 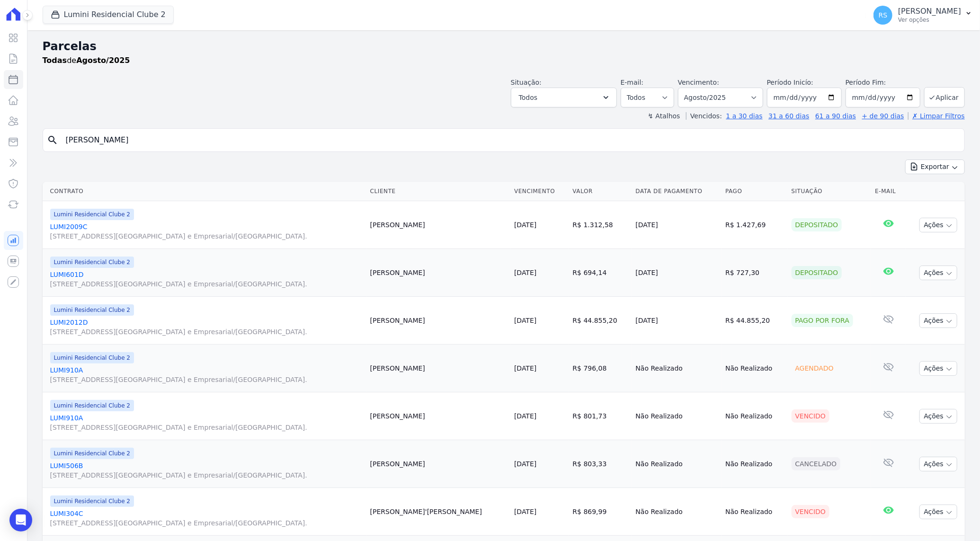 I want to click on th: Situação, so click(x=830, y=191).